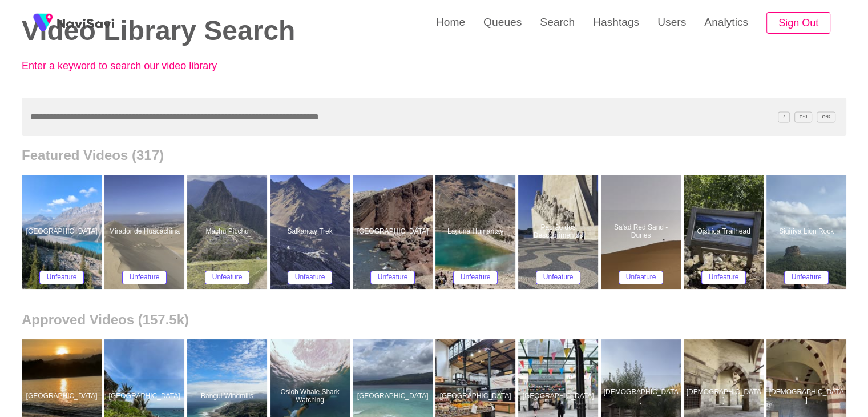 Image resolution: width=868 pixels, height=417 pixels. I want to click on span: C^K, so click(826, 117).